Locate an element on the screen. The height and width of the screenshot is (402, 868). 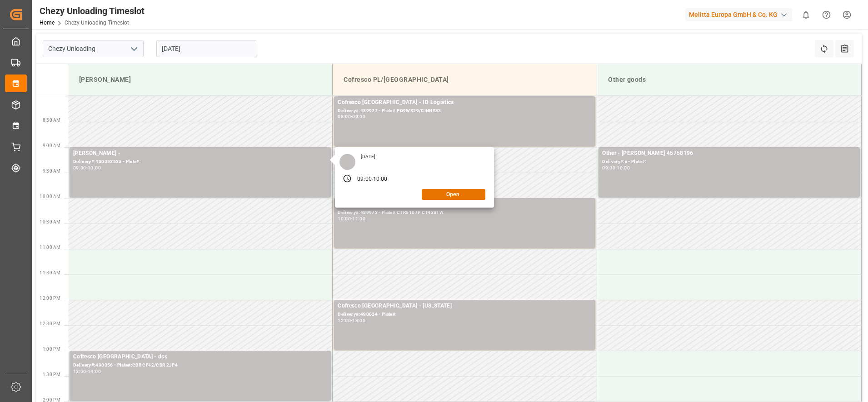
span: 12:00 PM is located at coordinates (50, 299).